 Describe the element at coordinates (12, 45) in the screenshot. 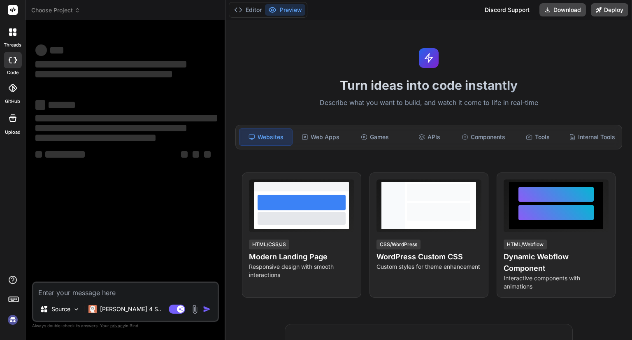

I see `label: threads` at that location.